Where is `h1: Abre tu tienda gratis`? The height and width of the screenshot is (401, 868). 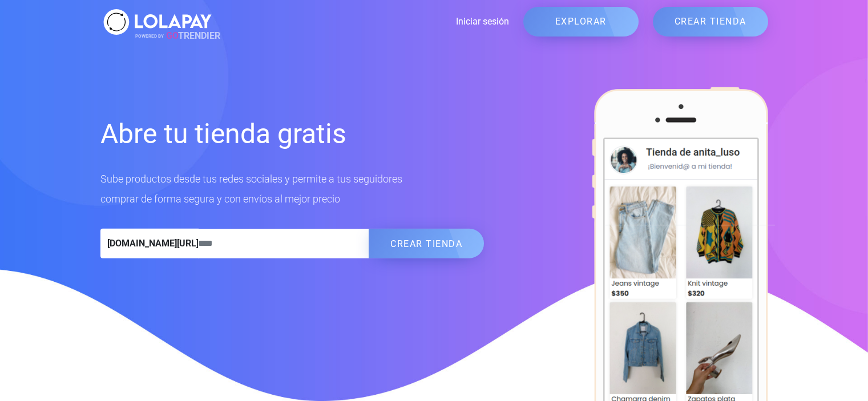 h1: Abre tu tienda gratis is located at coordinates (292, 134).